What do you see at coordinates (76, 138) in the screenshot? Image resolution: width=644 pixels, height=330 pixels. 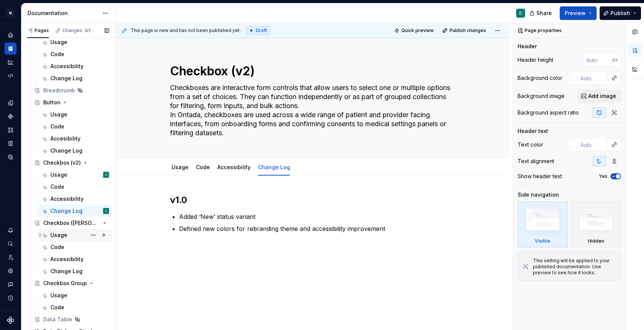 I see `a: Accesibility` at bounding box center [76, 138].